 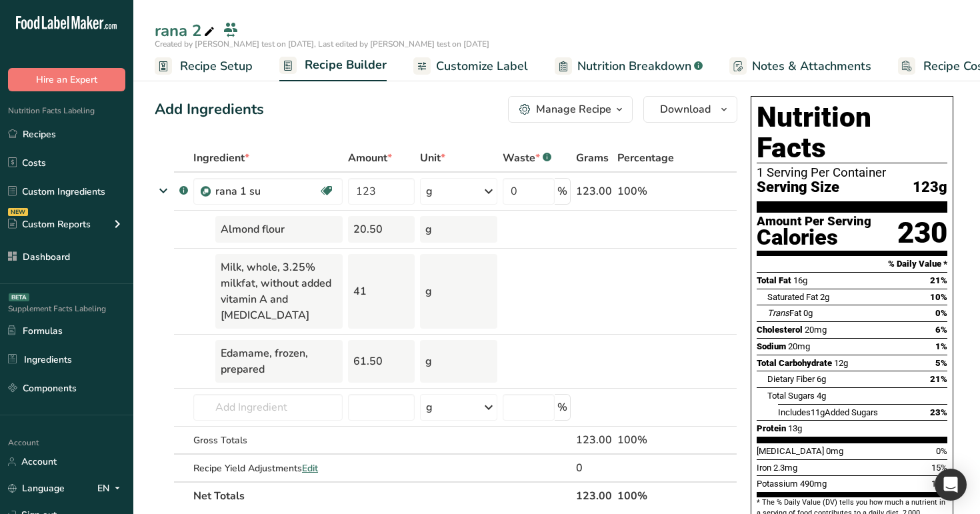 What do you see at coordinates (268, 408) in the screenshot?
I see `input: Add Ingredient` at bounding box center [268, 408].